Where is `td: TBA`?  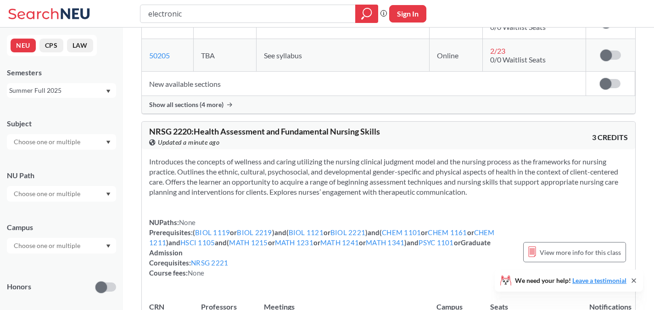 td: TBA is located at coordinates (225, 55).